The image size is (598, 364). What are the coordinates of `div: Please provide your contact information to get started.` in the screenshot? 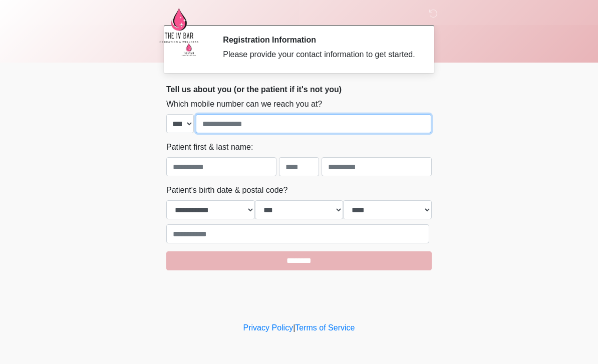 It's located at (319, 54).